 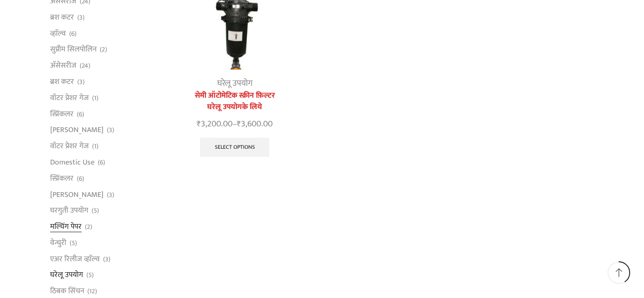 I want to click on bdi: 3,200.00, so click(x=215, y=124).